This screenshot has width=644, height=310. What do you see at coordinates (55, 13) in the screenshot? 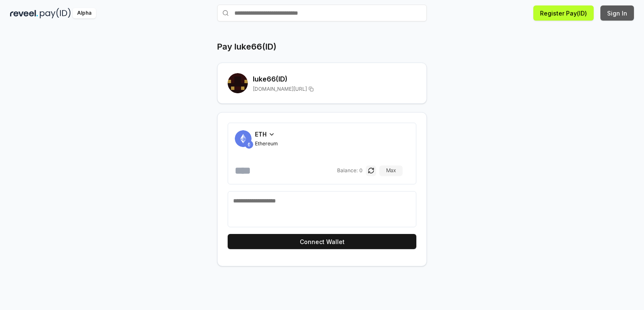
I see `img: pay_id` at bounding box center [55, 13].